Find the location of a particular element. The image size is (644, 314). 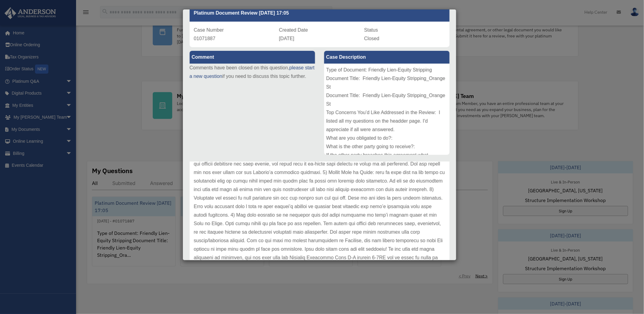

span: 01071887 is located at coordinates (205, 38).